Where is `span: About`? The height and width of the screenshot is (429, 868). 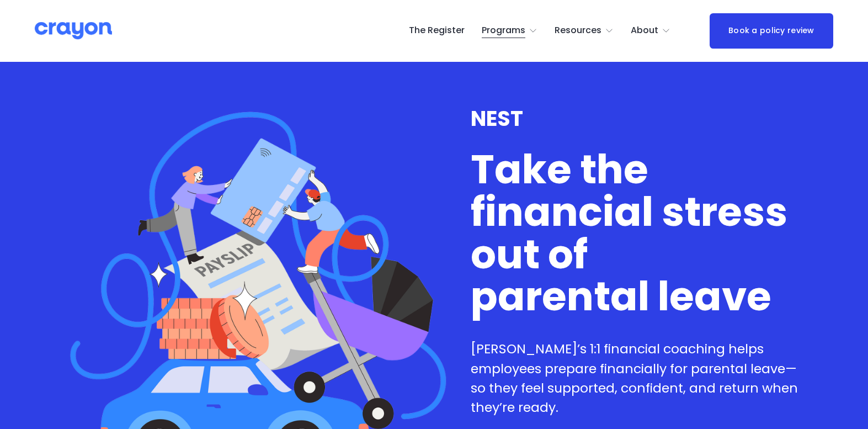 span: About is located at coordinates (645, 30).